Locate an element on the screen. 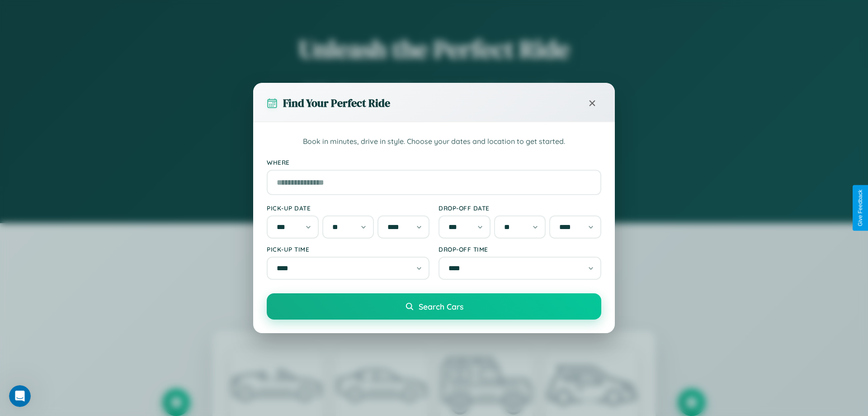 The height and width of the screenshot is (416, 868). span: Search Cars is located at coordinates (440, 306).